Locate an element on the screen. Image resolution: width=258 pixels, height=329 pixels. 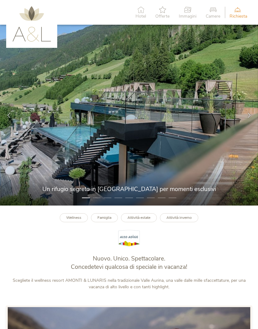
a: Attività estate is located at coordinates (139, 218).